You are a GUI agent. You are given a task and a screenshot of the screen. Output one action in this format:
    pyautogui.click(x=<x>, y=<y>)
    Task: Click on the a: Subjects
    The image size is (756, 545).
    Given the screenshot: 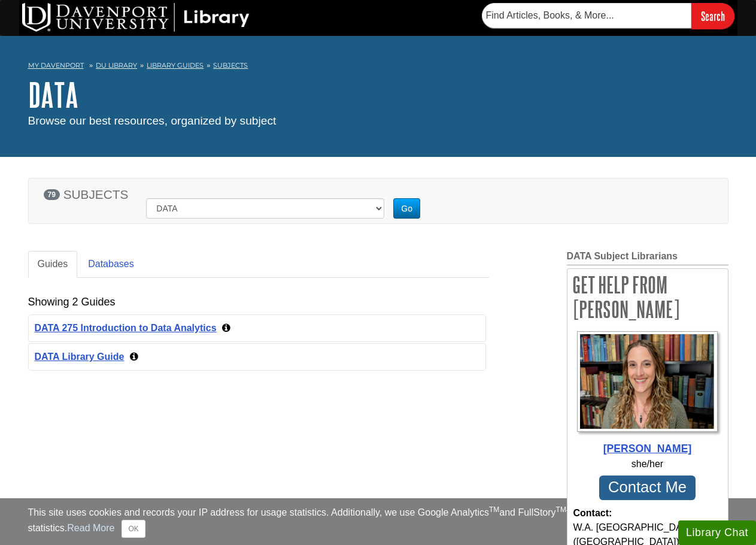 What is the action you would take?
    pyautogui.click(x=231, y=65)
    